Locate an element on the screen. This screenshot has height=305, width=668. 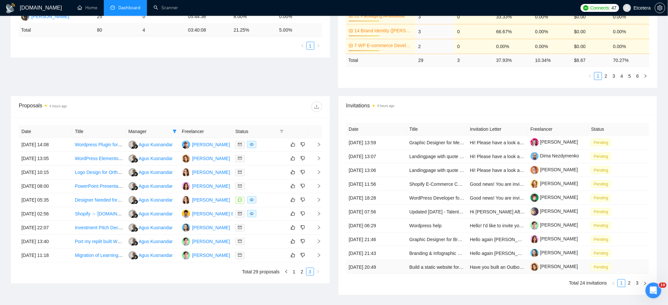
td: 66.67% is located at coordinates (513, 31).